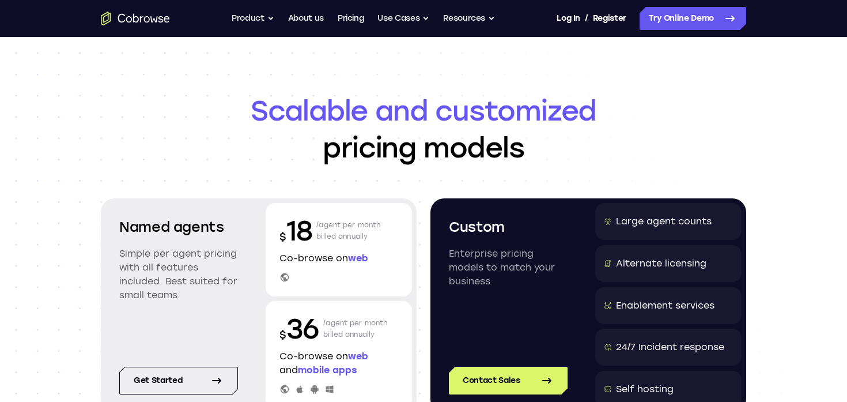 This screenshot has width=847, height=402. What do you see at coordinates (424, 111) in the screenshot?
I see `span: Scalable and customized` at bounding box center [424, 111].